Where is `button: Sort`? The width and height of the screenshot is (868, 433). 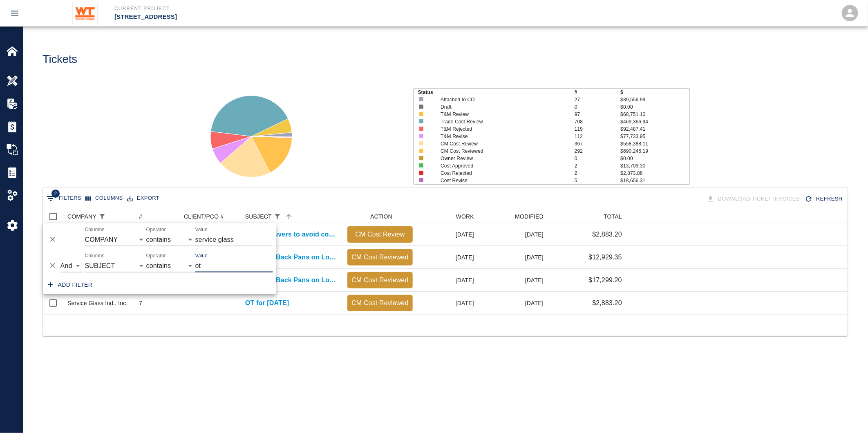 button: Sort is located at coordinates (289, 217).